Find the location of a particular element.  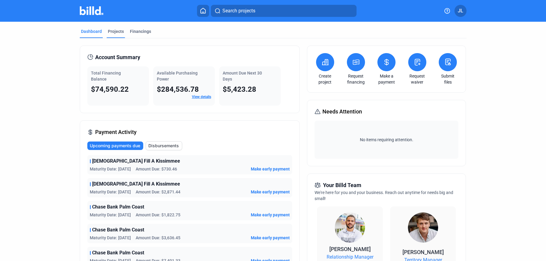

span: Available Purchasing Power is located at coordinates (177, 76).